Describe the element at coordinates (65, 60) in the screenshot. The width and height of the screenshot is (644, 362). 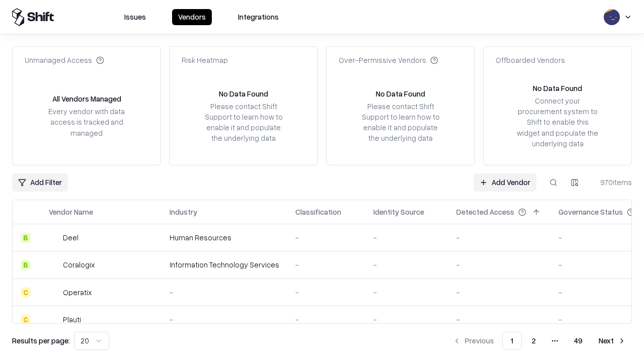
I see `div: Unmanaged Access` at that location.